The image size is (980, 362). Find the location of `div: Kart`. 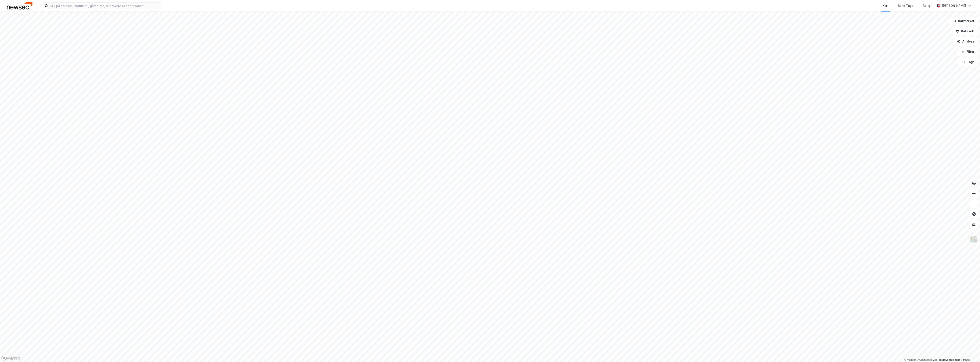

div: Kart is located at coordinates (886, 6).